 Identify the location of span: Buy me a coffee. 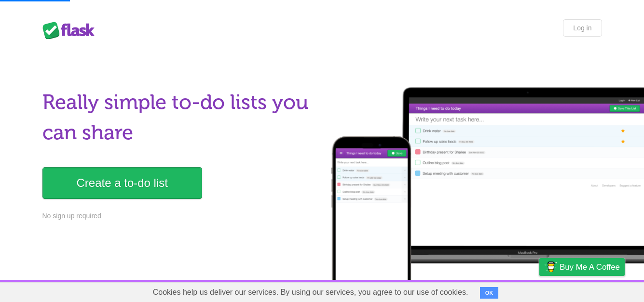
(590, 267).